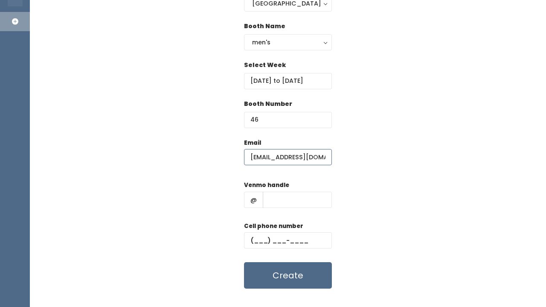  I want to click on label: Venmo handle, so click(267, 185).